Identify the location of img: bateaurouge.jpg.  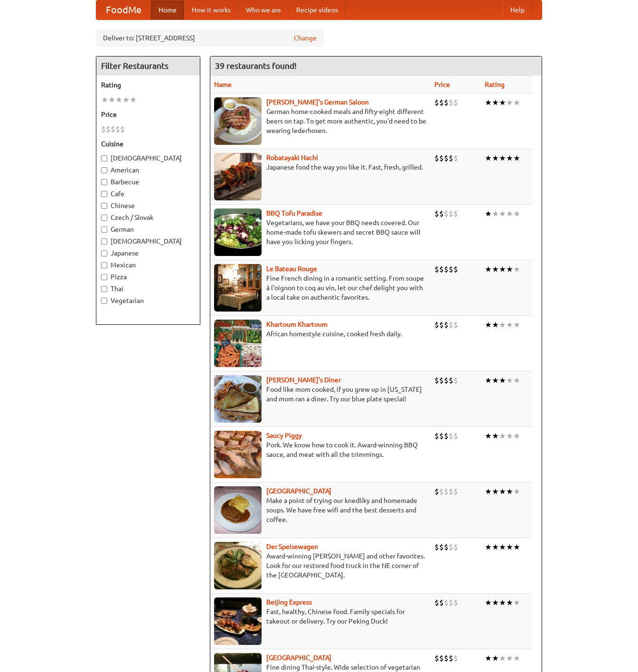
(237, 288).